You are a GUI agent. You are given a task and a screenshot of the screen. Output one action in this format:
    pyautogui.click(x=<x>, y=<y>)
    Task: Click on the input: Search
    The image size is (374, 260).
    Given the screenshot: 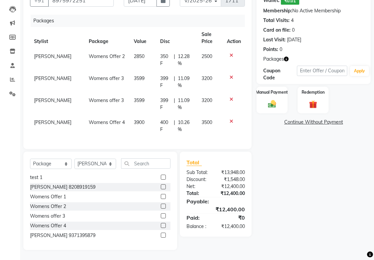 What is the action you would take?
    pyautogui.click(x=146, y=164)
    